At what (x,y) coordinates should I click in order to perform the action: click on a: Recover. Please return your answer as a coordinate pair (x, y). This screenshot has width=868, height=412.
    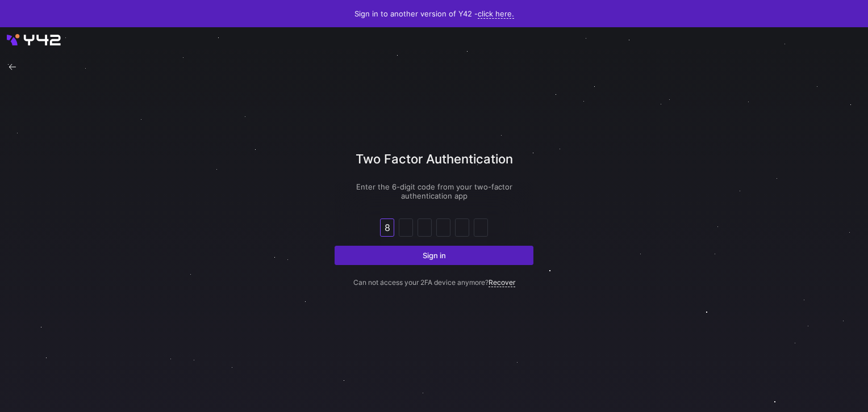
    Looking at the image, I should click on (502, 283).